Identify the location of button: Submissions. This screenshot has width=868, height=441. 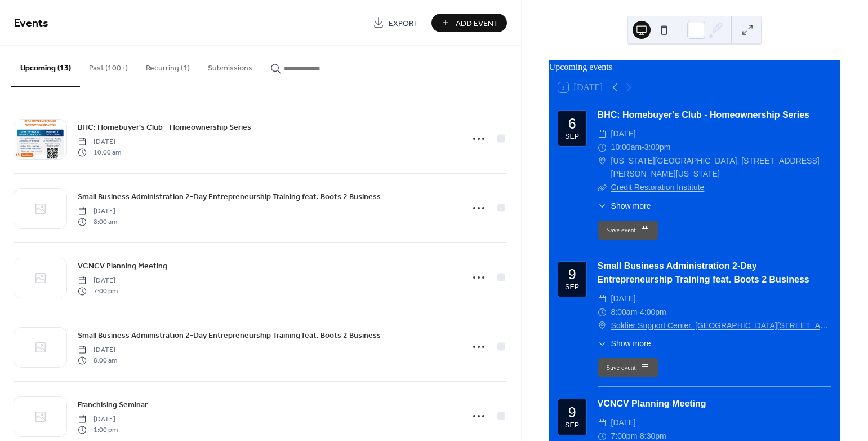
(230, 65).